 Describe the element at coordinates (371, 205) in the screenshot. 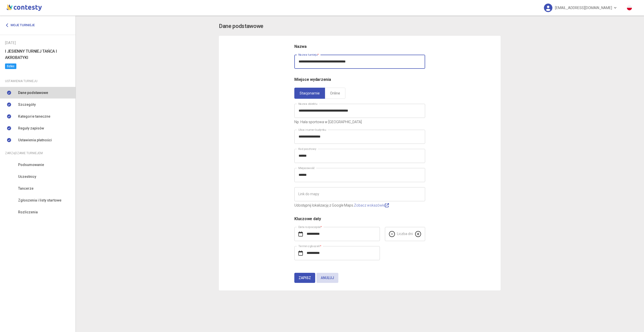

I see `a: Zobacz wskazówki` at that location.